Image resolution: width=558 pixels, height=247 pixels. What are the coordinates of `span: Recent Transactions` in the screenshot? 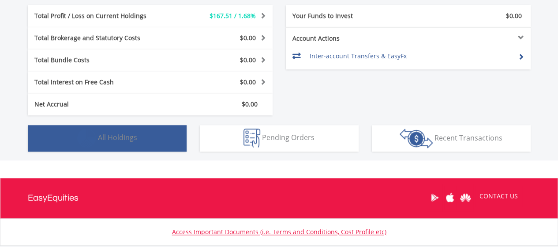 It's located at (469, 137).